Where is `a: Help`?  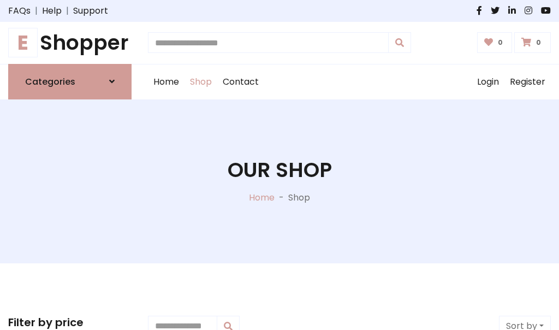
a: Help is located at coordinates (52, 11).